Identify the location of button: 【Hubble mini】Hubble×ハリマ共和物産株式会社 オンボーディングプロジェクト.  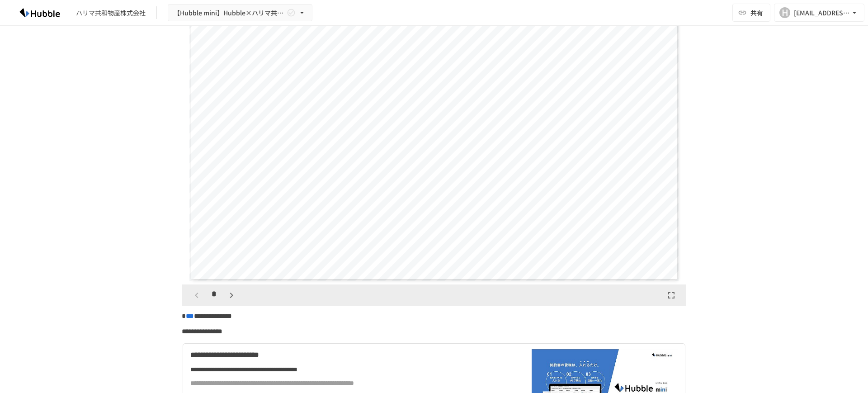
(240, 13).